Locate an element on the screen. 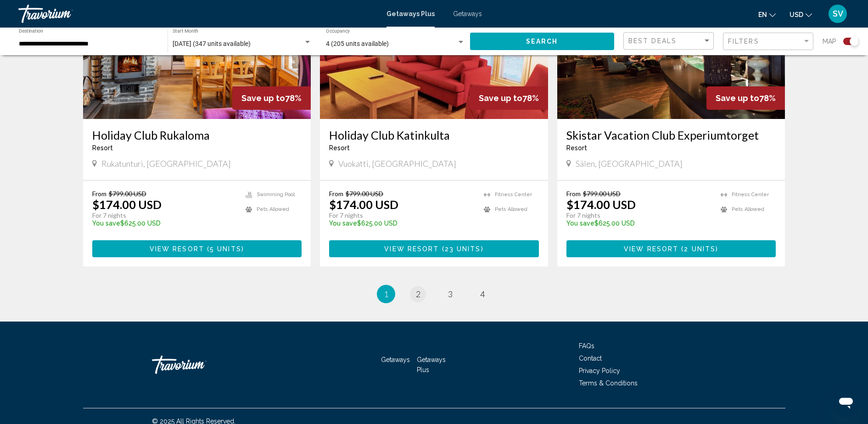 Image resolution: width=868 pixels, height=424 pixels. span: 23 units is located at coordinates (463, 249).